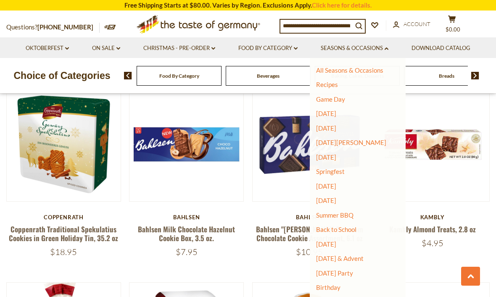 This screenshot has width=496, height=297. Describe the element at coordinates (447, 76) in the screenshot. I see `span: Breads` at that location.